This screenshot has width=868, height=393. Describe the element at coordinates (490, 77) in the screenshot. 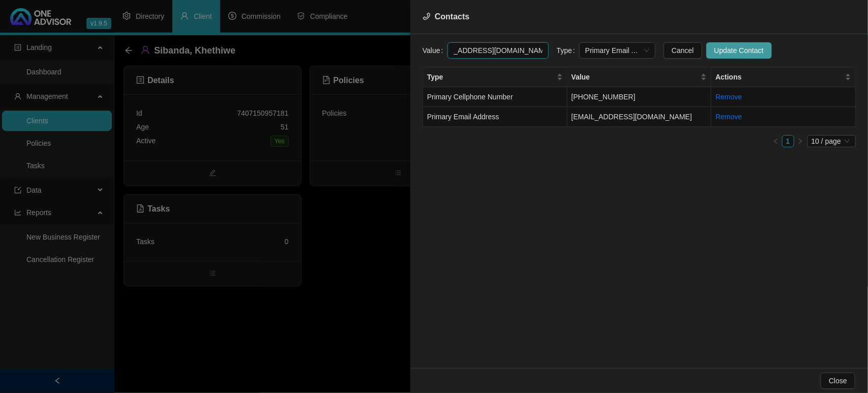

I see `span: Type` at that location.